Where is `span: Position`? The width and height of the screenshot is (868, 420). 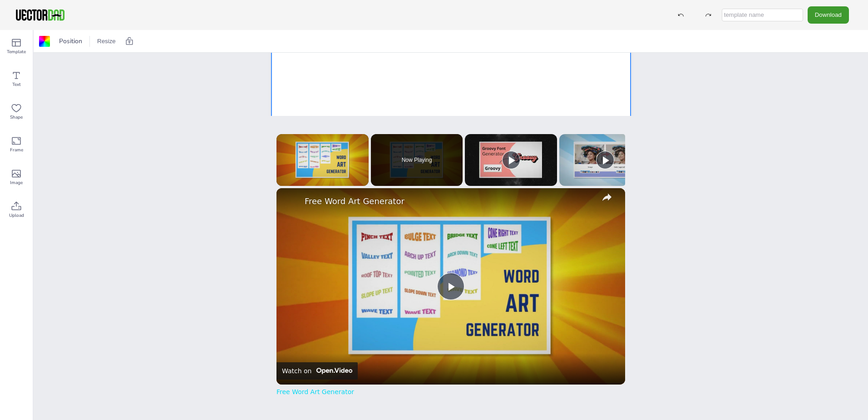 span: Position is located at coordinates (70, 41).